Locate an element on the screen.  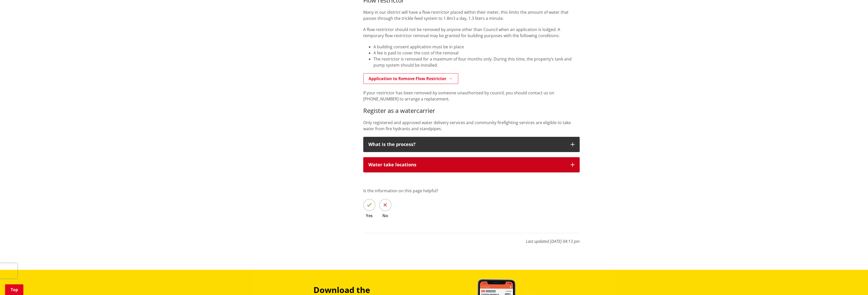
h3: Register as a watercarrier is located at coordinates (471, 111).